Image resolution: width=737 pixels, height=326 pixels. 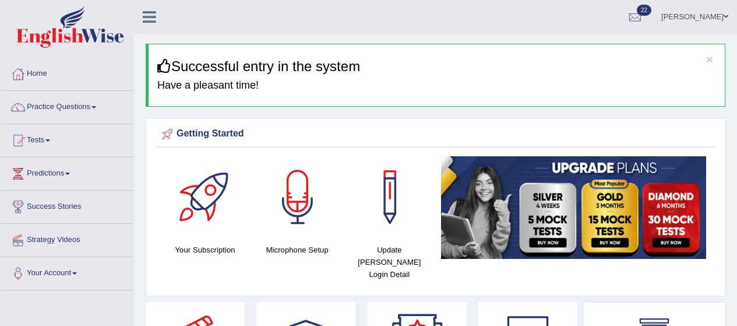 I want to click on a: Success Stories, so click(x=67, y=205).